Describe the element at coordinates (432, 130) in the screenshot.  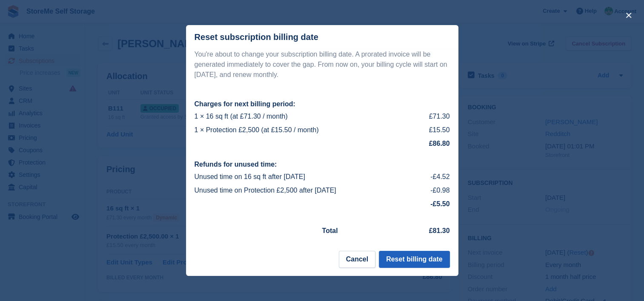
I see `td: £15.50` at that location.